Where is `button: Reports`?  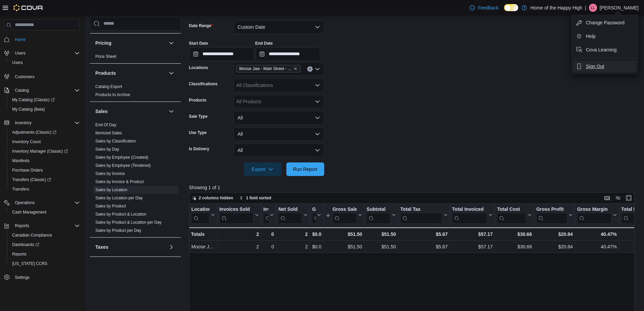 button: Reports is located at coordinates (44, 254).